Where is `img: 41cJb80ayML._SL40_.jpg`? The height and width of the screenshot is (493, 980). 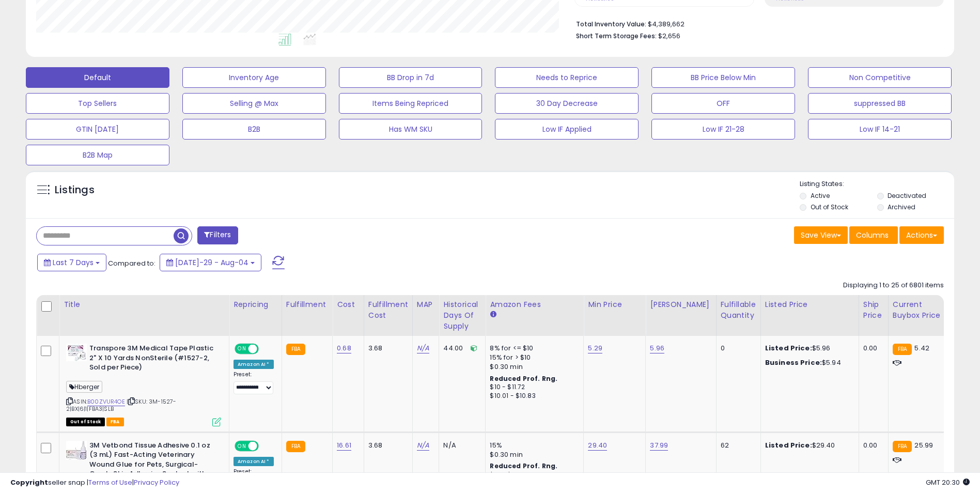 img: 41cJb80ayML._SL40_.jpg is located at coordinates (77, 450).